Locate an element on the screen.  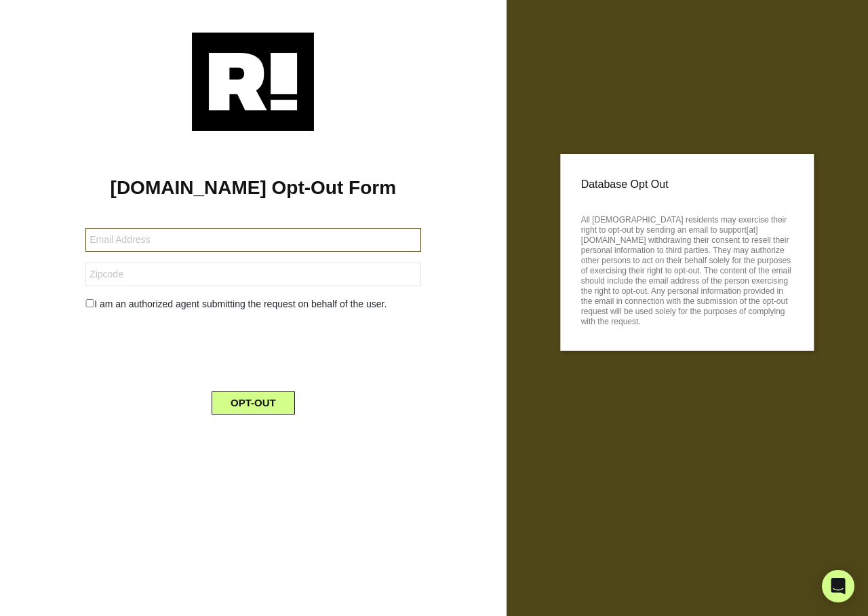
p: Database Opt Out is located at coordinates (687, 185).